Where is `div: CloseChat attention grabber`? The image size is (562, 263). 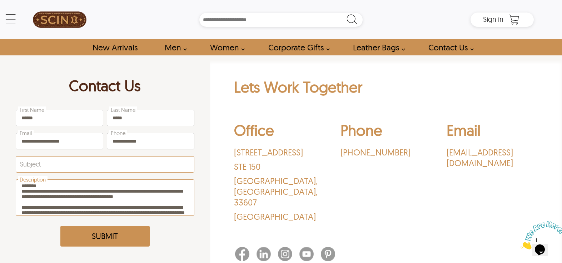 div: CloseChat attention grabber is located at coordinates (22, 17).